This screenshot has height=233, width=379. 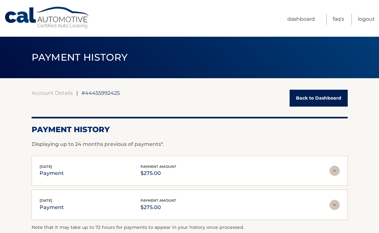 What do you see at coordinates (47, 18) in the screenshot?
I see `a: Cal Automotive` at bounding box center [47, 18].